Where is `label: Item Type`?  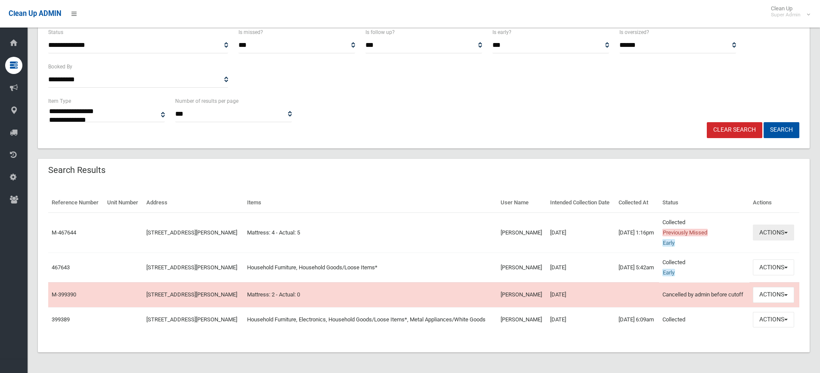
label: Item Type is located at coordinates (59, 101).